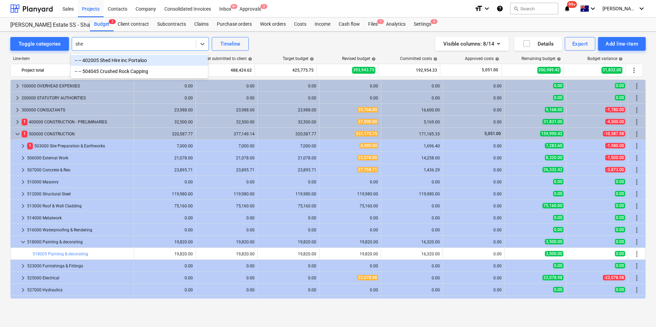  I want to click on span: 331,175.75, so click(367, 134).